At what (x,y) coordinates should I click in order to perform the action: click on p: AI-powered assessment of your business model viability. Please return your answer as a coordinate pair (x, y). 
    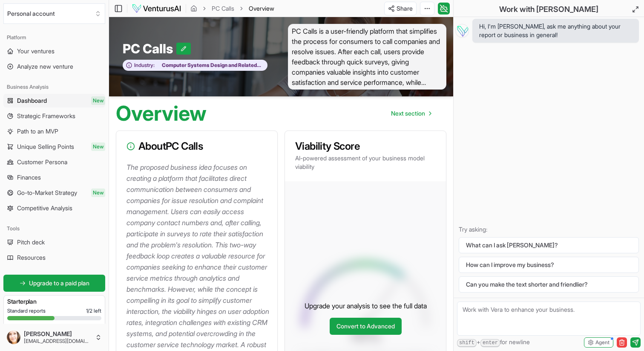
    Looking at the image, I should click on (366, 162).